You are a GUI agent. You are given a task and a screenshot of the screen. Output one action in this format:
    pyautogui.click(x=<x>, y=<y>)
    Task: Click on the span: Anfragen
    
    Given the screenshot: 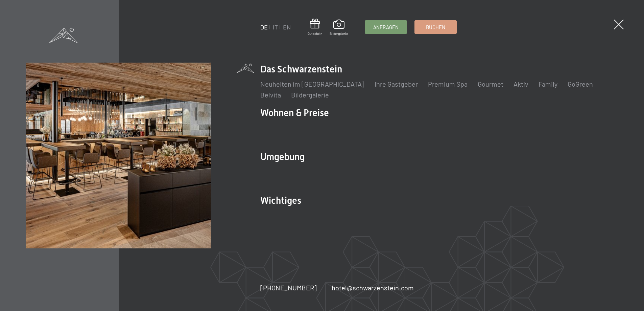 What is the action you would take?
    pyautogui.click(x=386, y=27)
    